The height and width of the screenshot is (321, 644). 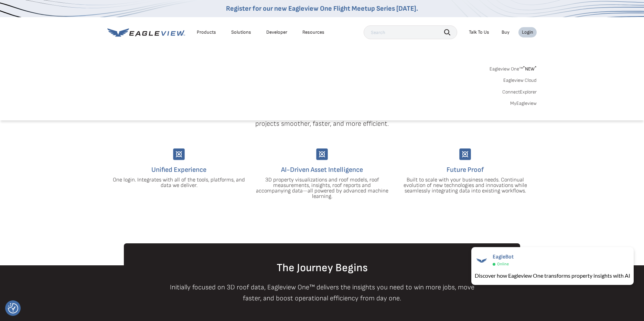 I want to click on a: Developer, so click(x=277, y=32).